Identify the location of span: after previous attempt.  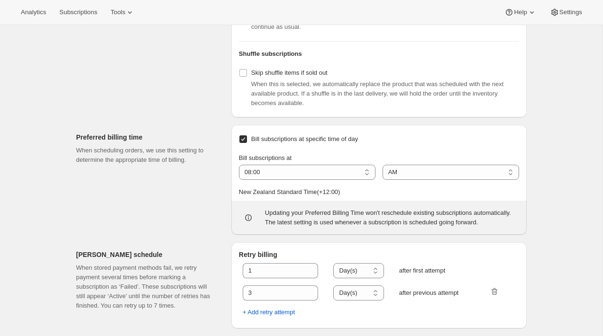
(437, 293).